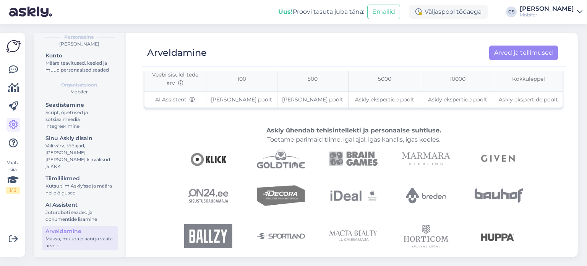  I want to click on img: Huppa, so click(499, 236).